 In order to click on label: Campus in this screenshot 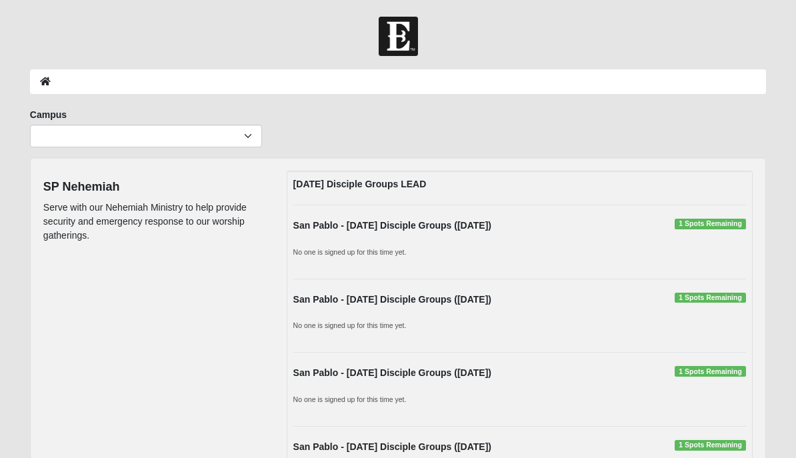, I will do `click(48, 115)`.